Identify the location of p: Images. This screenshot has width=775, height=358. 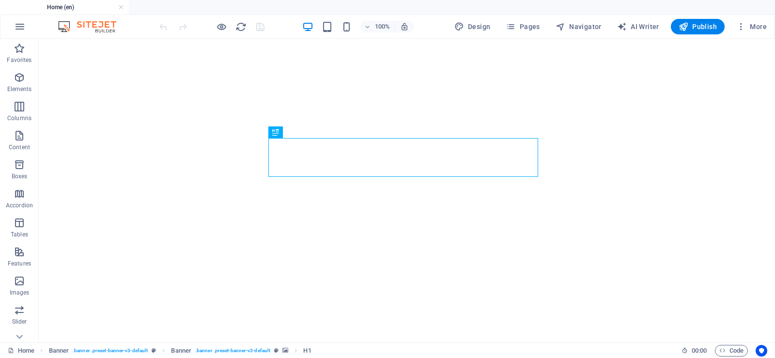
(19, 293).